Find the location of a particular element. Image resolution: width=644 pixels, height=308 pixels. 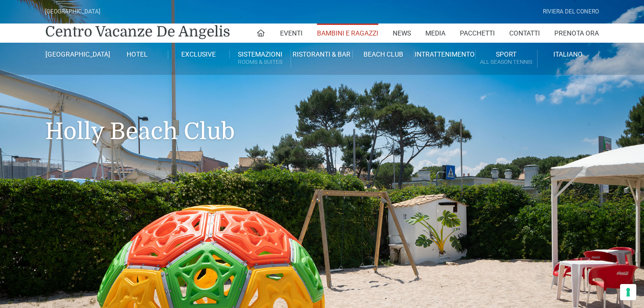

a: Exclusive is located at coordinates (199, 54).